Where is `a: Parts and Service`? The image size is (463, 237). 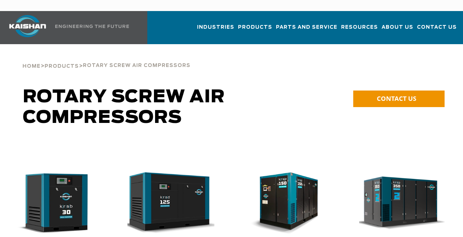 a: Parts and Service is located at coordinates (307, 30).